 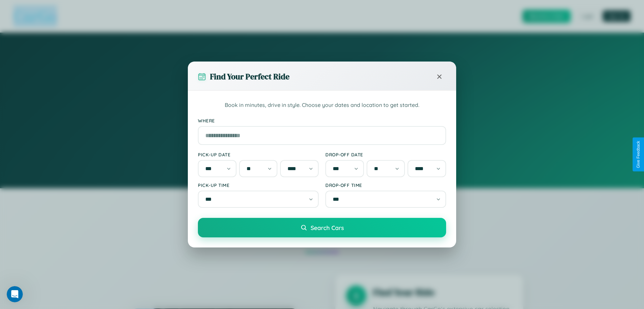 What do you see at coordinates (327, 227) in the screenshot?
I see `span: Search Cars` at bounding box center [327, 227].